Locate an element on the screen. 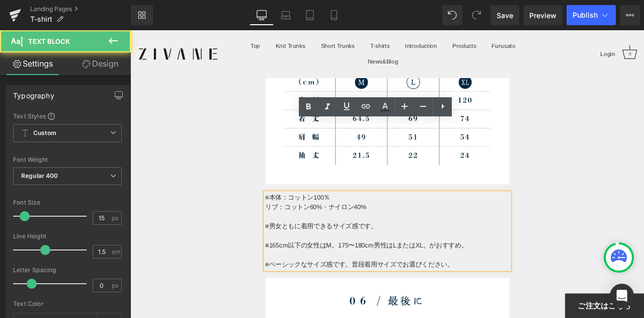 This screenshot has height=318, width=644. span: Save is located at coordinates (504, 15).